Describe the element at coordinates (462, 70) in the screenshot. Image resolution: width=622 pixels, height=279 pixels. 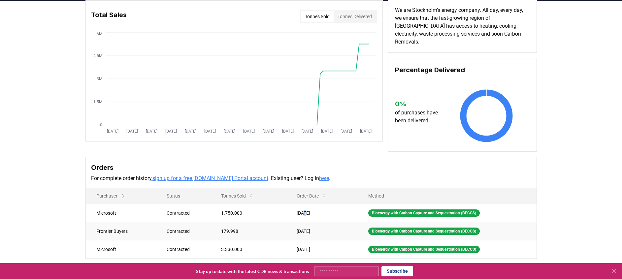
I see `h3: Percentage Delivered` at that location.